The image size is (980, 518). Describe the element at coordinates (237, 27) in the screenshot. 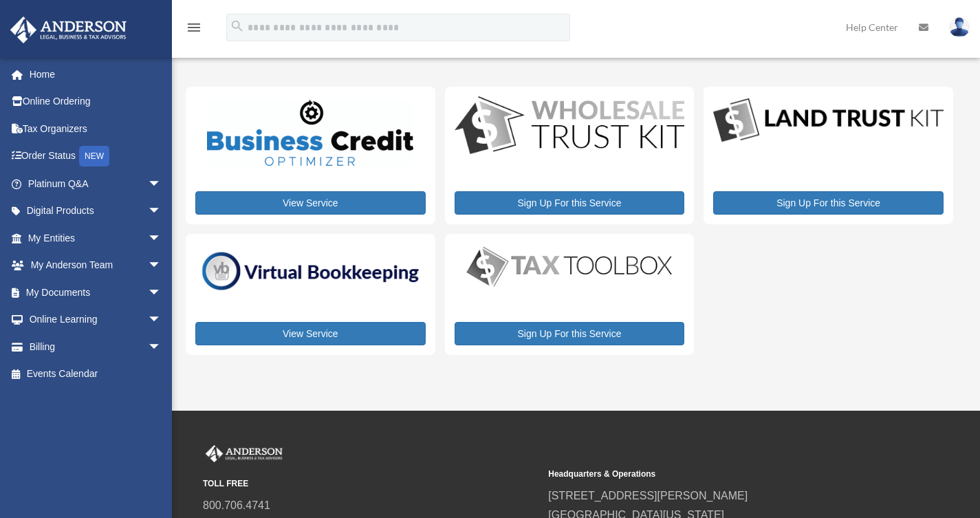

I see `i: search` at that location.